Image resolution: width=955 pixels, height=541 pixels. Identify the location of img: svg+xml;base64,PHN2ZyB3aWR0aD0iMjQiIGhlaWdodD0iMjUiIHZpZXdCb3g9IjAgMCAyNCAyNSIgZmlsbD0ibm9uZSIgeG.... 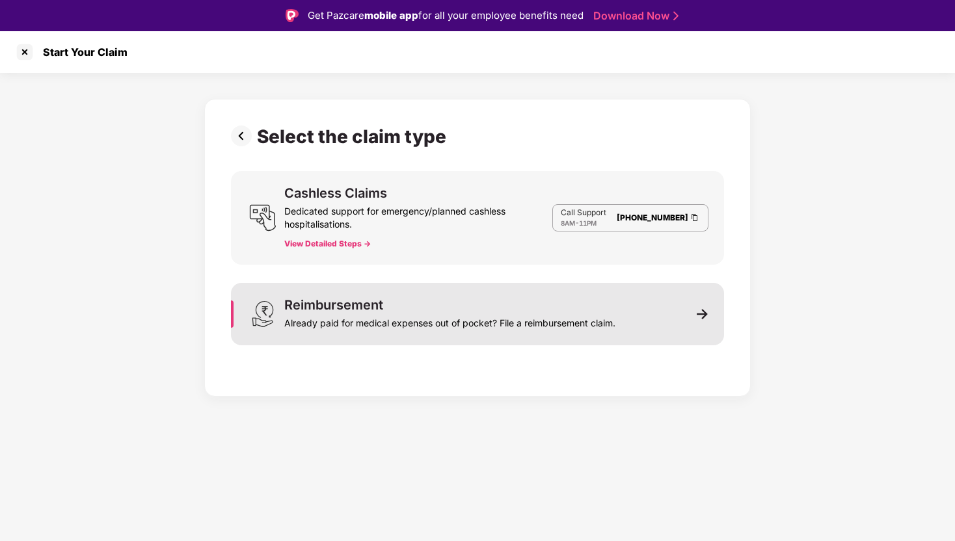
(263, 218).